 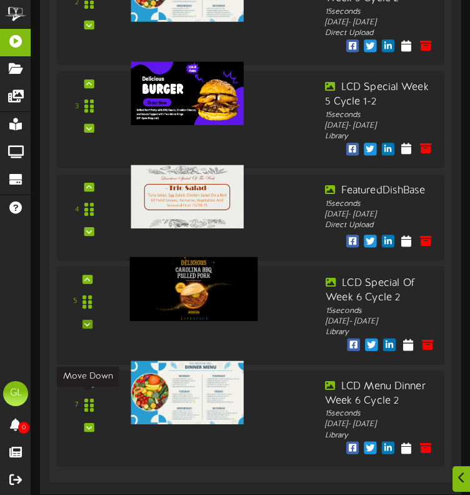 I want to click on img: c4e5cb78-018d-41b5-b501-e9bf42537a49.jpg, so click(x=194, y=288).